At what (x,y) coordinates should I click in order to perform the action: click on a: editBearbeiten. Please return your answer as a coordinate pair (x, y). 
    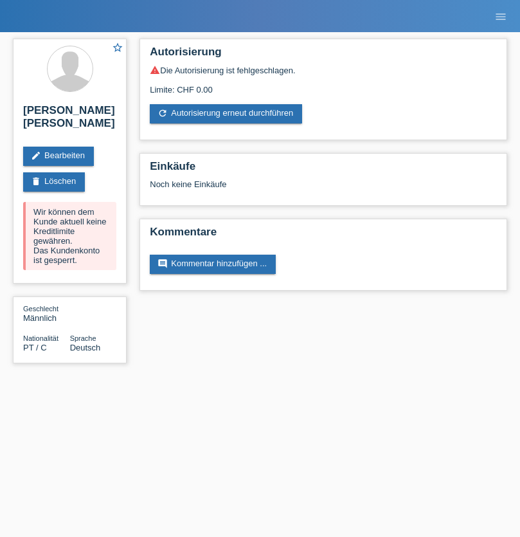
    Looking at the image, I should click on (59, 156).